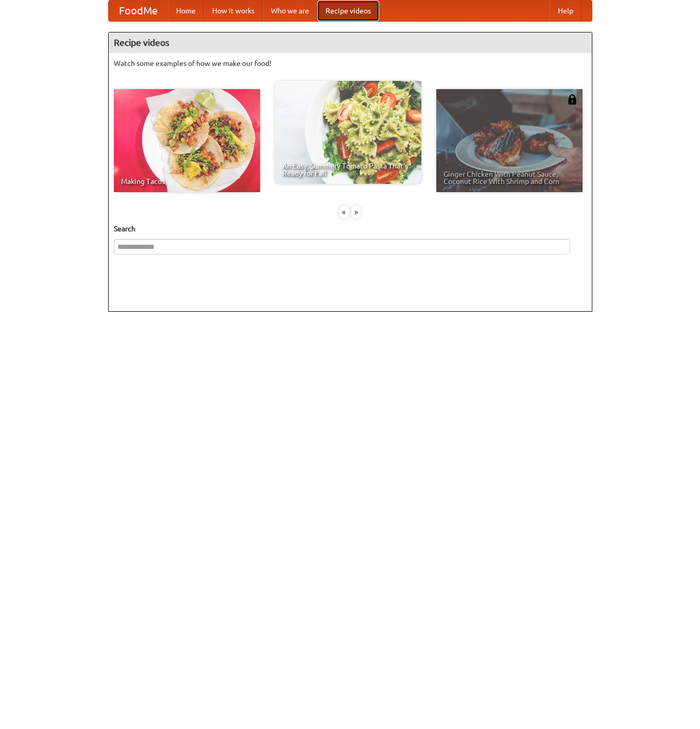  I want to click on span: Making Tacos, so click(187, 181).